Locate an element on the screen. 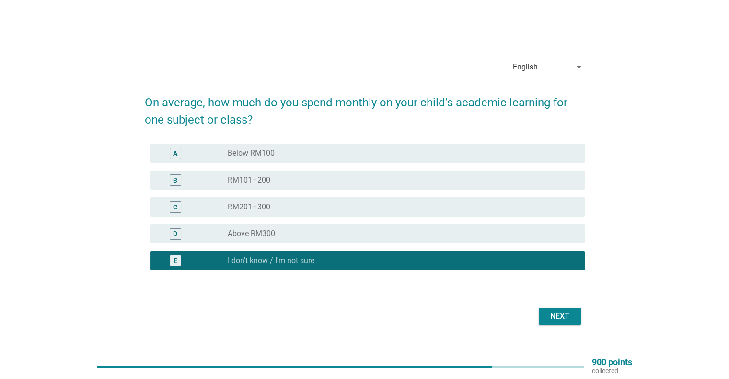  label: I don't know / I'm not sure is located at coordinates (271, 261).